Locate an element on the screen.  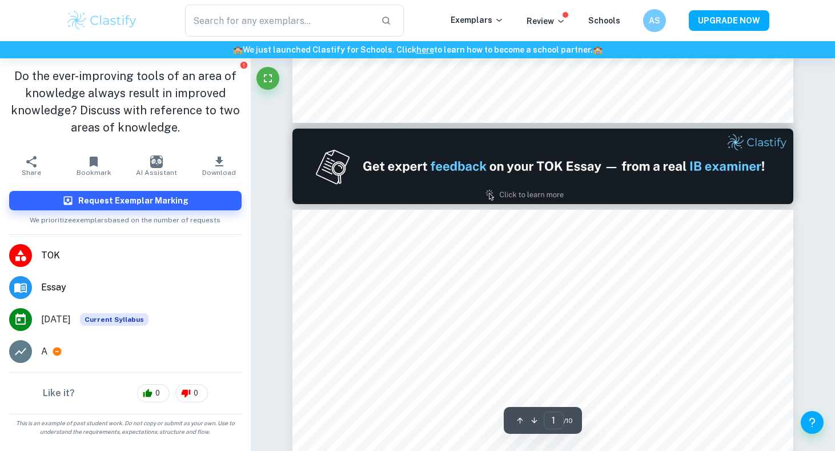
img: Ad is located at coordinates (543, 166).